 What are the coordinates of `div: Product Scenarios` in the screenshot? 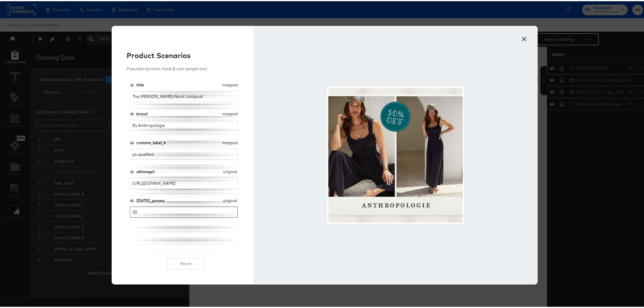 It's located at (186, 54).